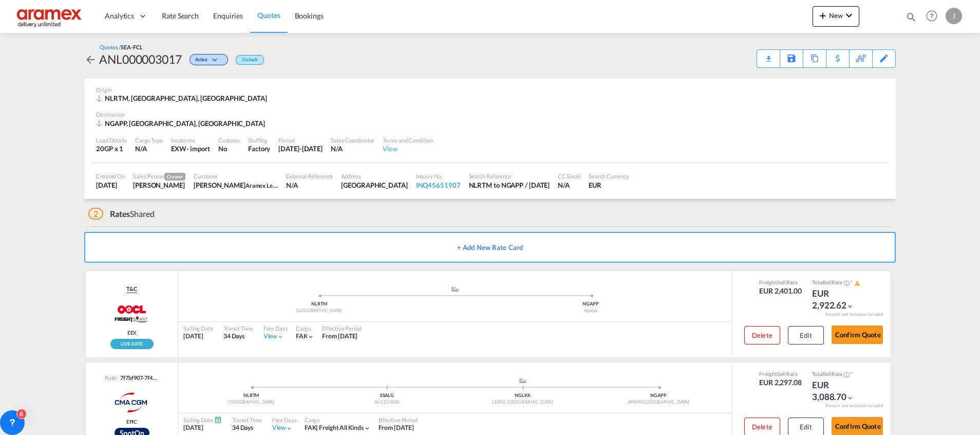  What do you see at coordinates (932, 16) in the screenshot?
I see `span: Help` at bounding box center [932, 16].